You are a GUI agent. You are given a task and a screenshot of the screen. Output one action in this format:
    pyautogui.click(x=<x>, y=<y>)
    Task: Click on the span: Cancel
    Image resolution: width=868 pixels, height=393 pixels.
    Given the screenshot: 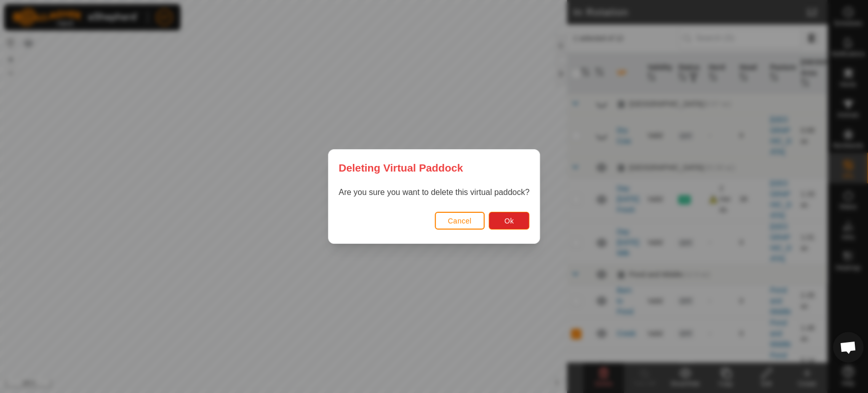 What is the action you would take?
    pyautogui.click(x=459, y=221)
    